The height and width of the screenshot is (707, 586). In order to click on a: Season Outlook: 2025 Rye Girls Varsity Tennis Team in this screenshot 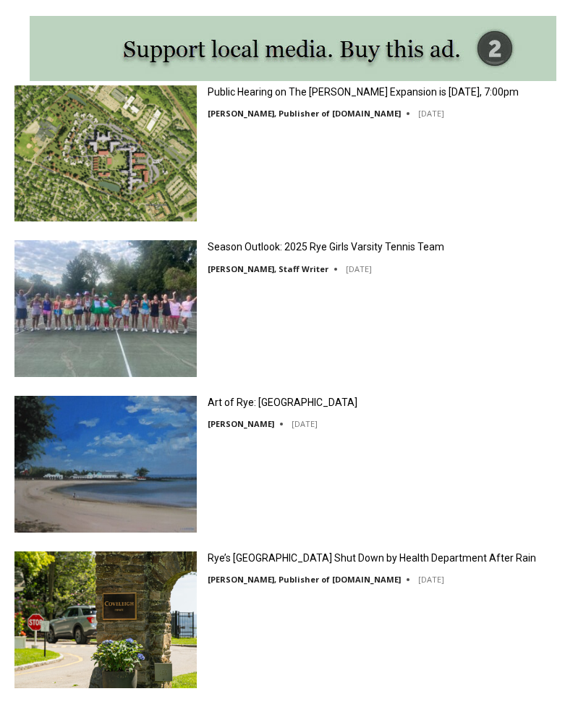, I will do `click(326, 247)`.